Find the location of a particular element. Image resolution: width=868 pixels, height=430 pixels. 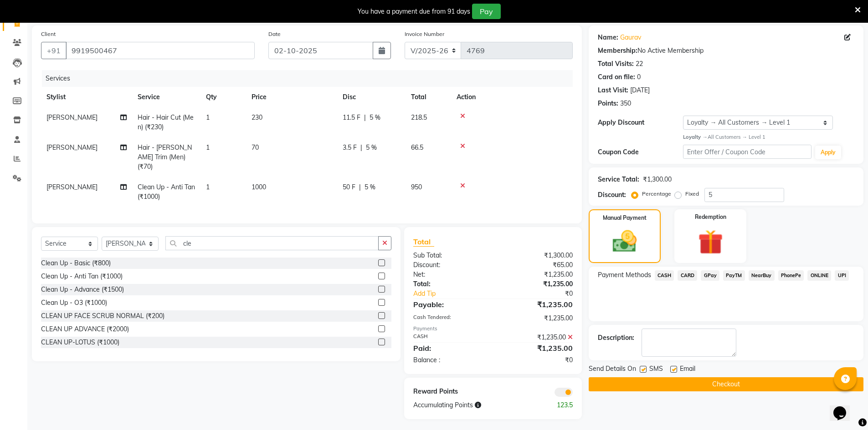

div: Coupon Code is located at coordinates (641, 152).